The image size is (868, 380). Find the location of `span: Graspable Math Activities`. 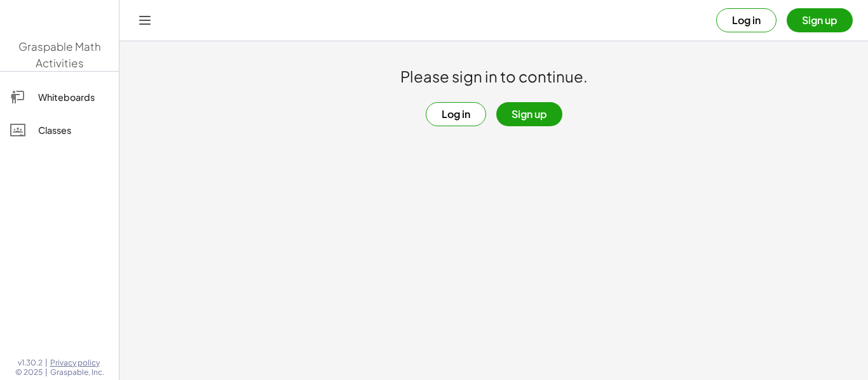

span: Graspable Math Activities is located at coordinates (60, 55).